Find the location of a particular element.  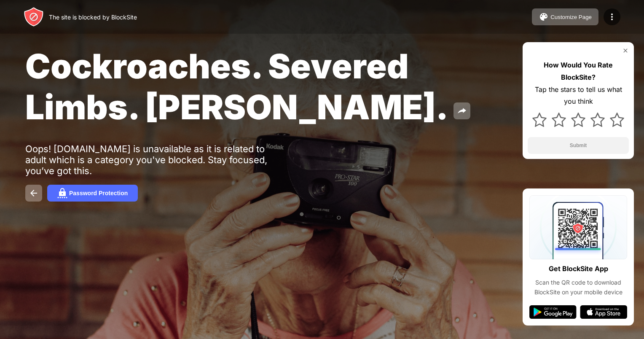

img: header-logo.svg is located at coordinates (33, 17).